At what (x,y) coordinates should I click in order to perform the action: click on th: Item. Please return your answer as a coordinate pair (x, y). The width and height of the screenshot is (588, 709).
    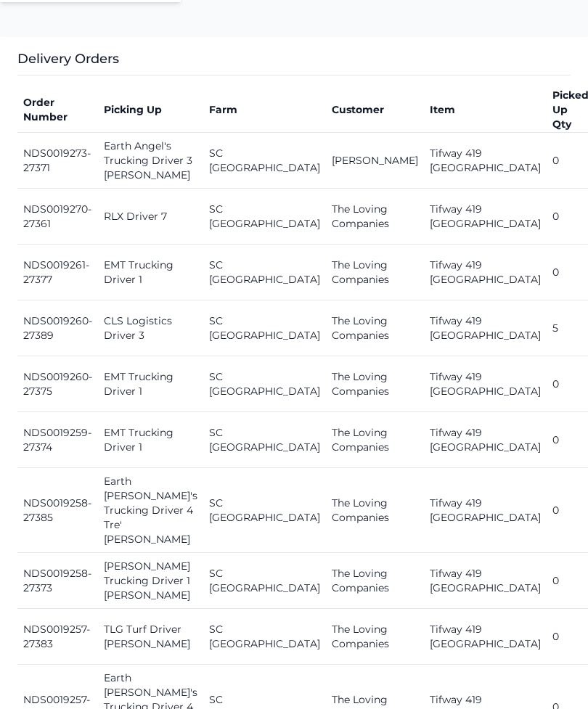
    Looking at the image, I should click on (484, 111).